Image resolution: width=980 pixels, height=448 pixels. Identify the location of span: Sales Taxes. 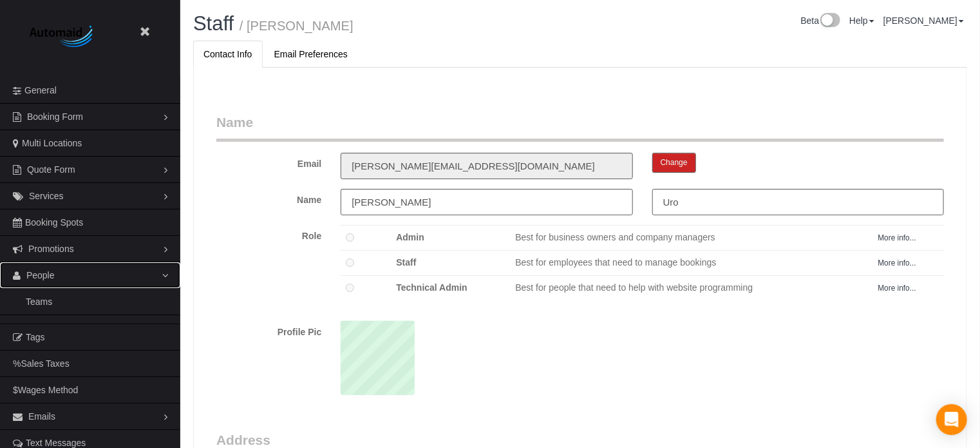
(45, 364).